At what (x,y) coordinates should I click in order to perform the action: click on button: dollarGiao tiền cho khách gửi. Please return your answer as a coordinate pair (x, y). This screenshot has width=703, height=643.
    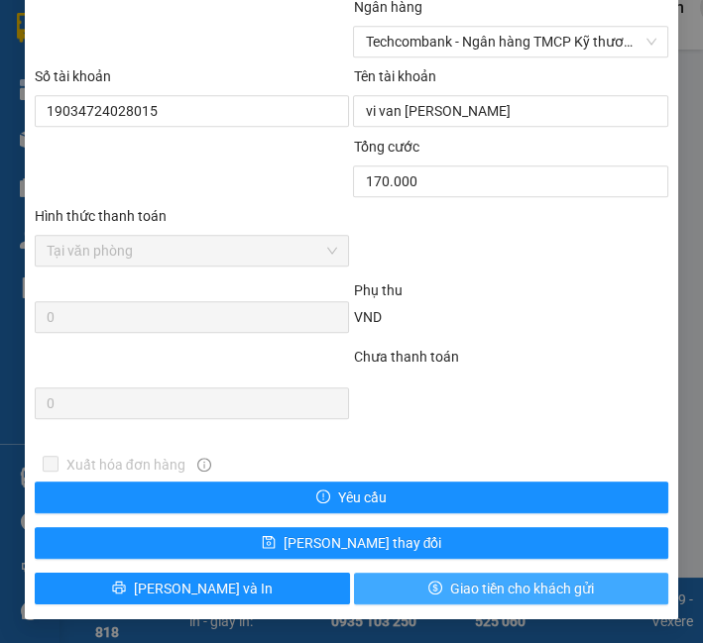
    Looking at the image, I should click on (511, 589).